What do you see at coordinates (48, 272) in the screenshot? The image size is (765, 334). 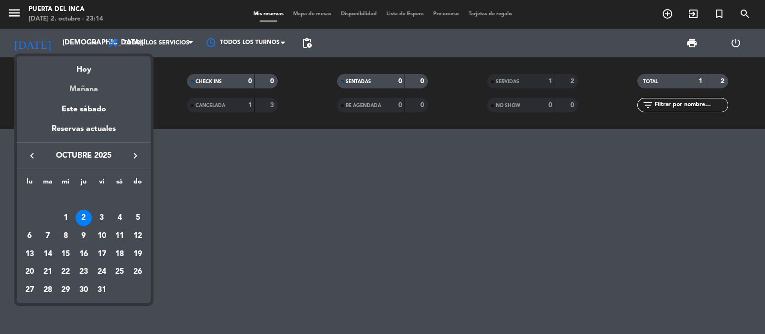 I see `div: 21` at bounding box center [48, 272].